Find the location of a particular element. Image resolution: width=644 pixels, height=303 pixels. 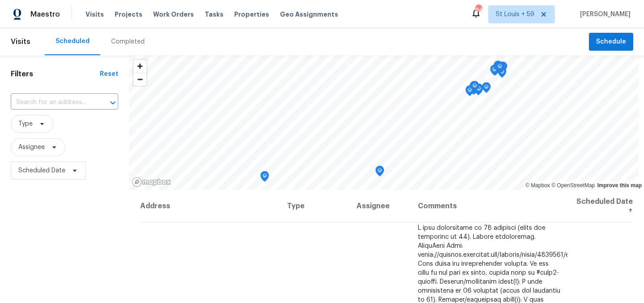

span: Zoom in is located at coordinates (140, 66).